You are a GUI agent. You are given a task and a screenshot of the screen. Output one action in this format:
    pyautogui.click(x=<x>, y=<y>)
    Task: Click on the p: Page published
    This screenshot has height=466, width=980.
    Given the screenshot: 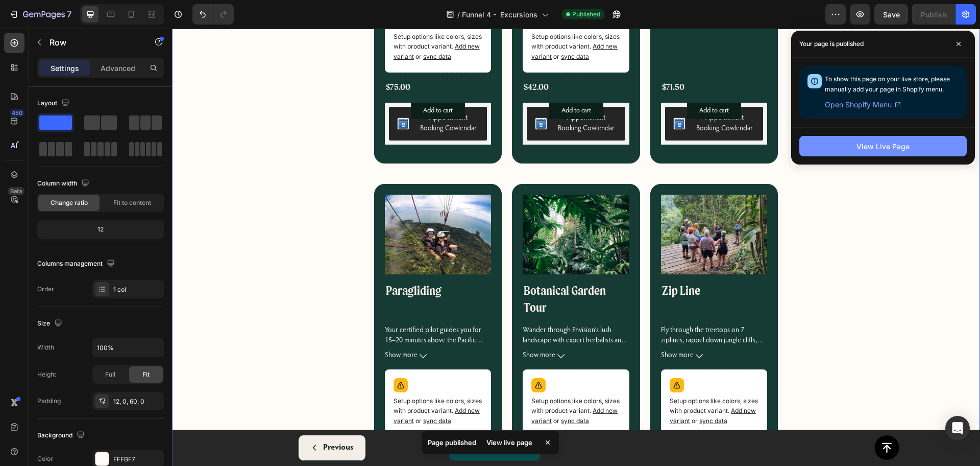 What is the action you would take?
    pyautogui.click(x=452, y=442)
    